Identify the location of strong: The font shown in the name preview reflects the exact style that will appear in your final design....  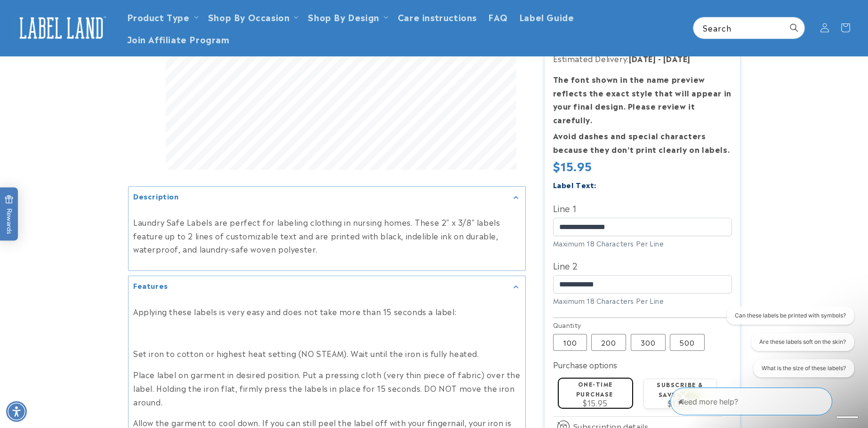
(642, 100).